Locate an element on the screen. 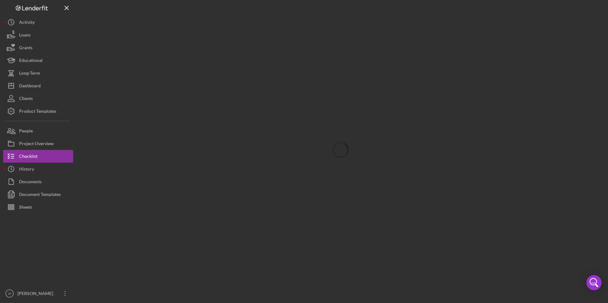 The height and width of the screenshot is (303, 608). button: Clients is located at coordinates (38, 99).